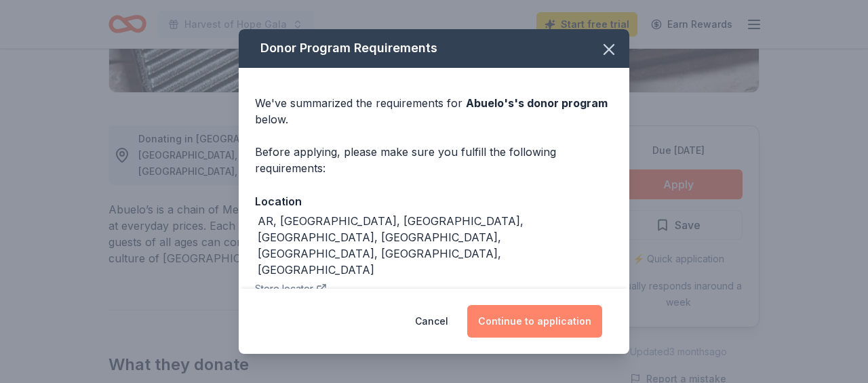  What do you see at coordinates (434, 160) in the screenshot?
I see `div: Before applying, please make sure you fulfill the following requirements:` at bounding box center [434, 160].